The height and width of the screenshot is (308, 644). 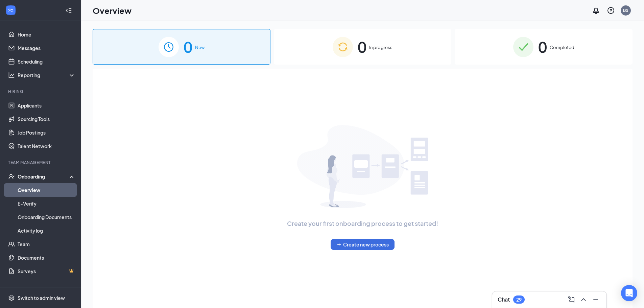 What do you see at coordinates (504, 299) in the screenshot?
I see `h3: Chat` at bounding box center [504, 299].